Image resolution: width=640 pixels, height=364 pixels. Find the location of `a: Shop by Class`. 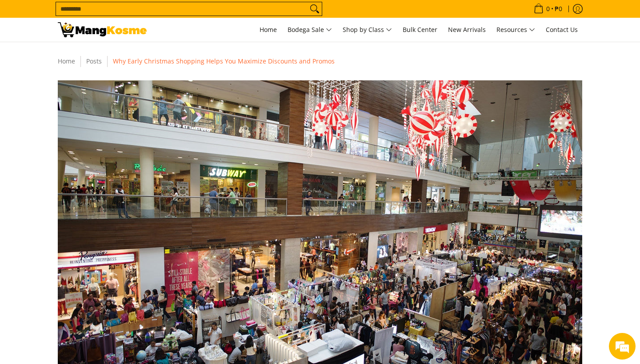

a: Shop by Class is located at coordinates (367, 30).